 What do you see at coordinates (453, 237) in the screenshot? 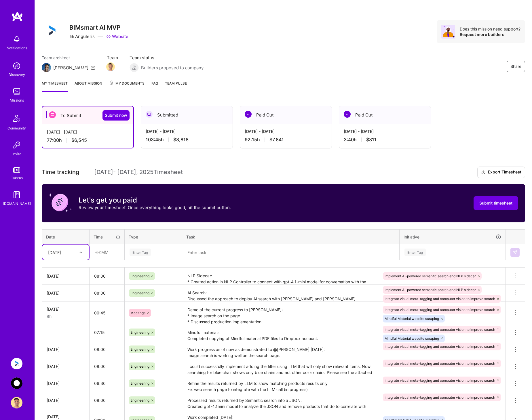
I see `div: Initiative` at bounding box center [453, 237].